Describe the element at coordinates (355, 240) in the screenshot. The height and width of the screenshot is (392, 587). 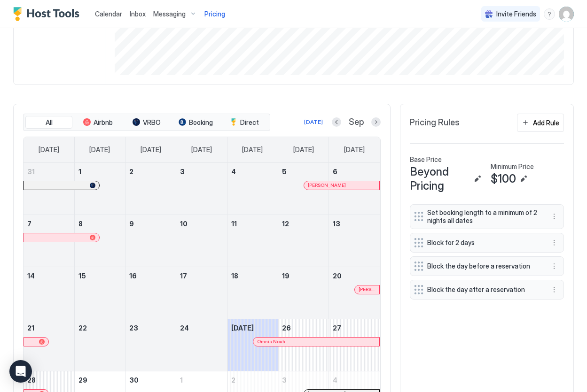
I see `td: September 13, 2025` at that location.